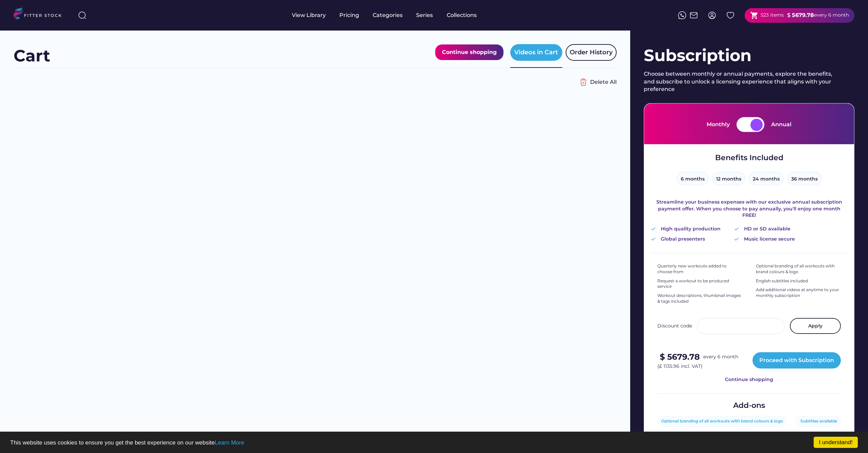 Image resolution: width=868 pixels, height=453 pixels. I want to click on strong: 5679.78, so click(803, 15).